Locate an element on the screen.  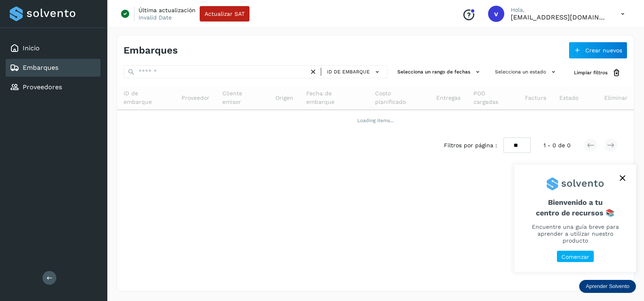
div: Inicio is located at coordinates (53, 48).